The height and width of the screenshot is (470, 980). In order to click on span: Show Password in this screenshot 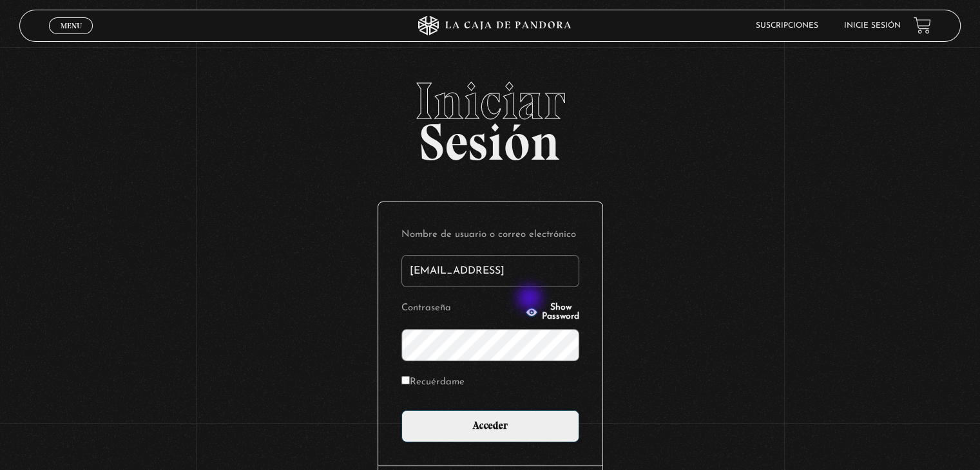, I will do `click(561, 313)`.